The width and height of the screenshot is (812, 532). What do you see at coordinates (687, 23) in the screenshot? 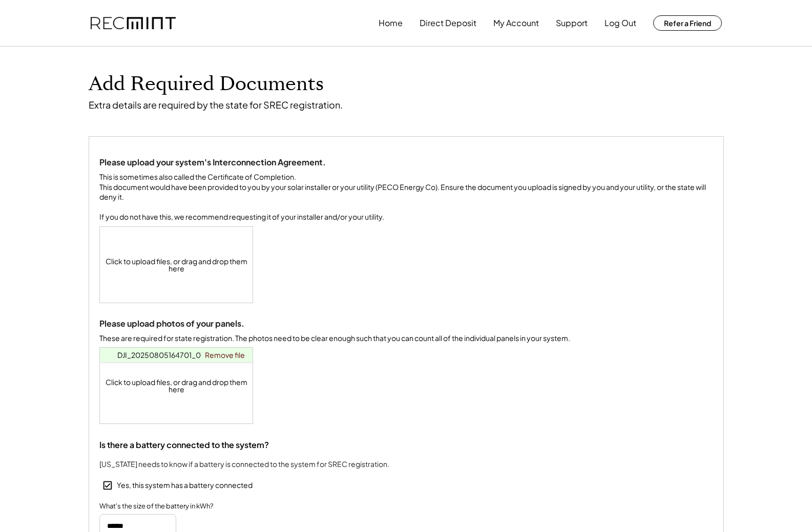
I see `button: Refer a Friend` at bounding box center [687, 23].